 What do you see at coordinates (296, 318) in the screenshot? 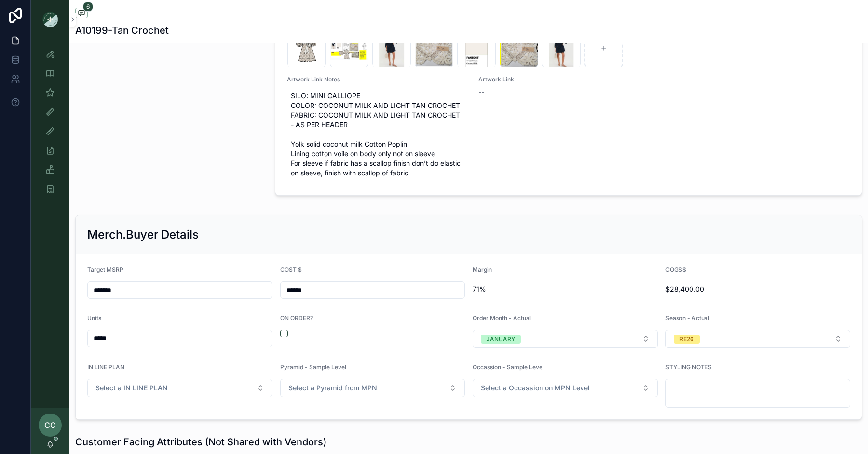
I see `span: ON ORDER?` at bounding box center [296, 318].